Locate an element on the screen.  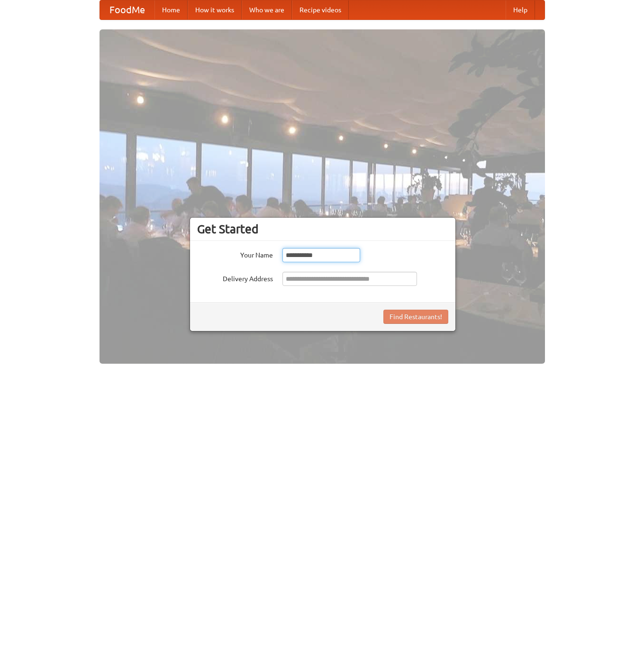
a: Recipe videos is located at coordinates (320, 10).